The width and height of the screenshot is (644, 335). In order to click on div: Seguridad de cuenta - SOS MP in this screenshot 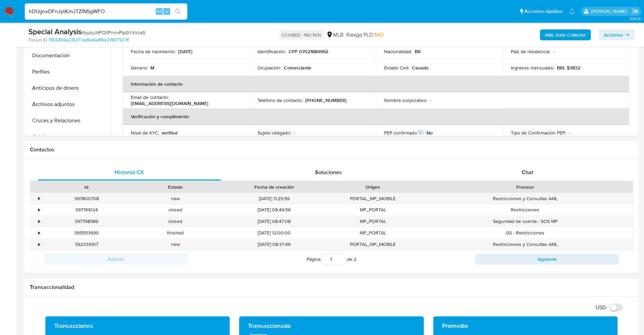, I will do `click(525, 221)`.